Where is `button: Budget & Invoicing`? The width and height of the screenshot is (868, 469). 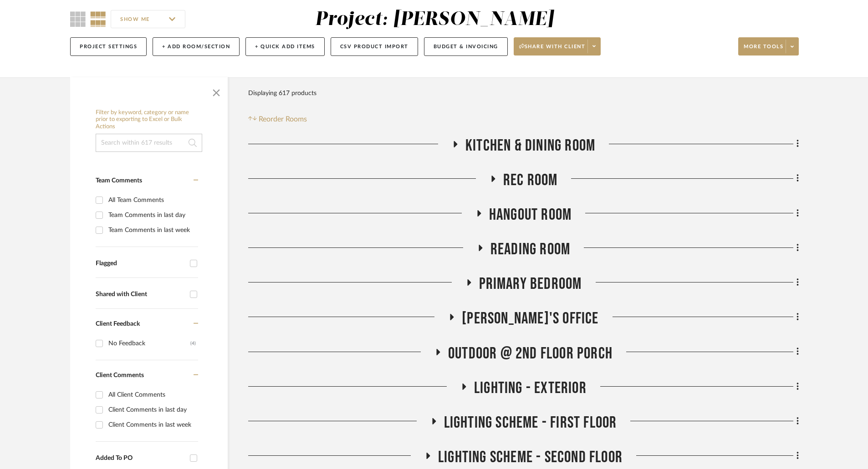
button: Budget & Invoicing is located at coordinates (466, 47).